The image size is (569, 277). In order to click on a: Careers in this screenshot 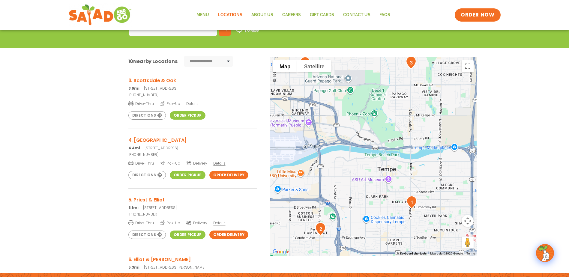, I will do `click(292, 15)`.